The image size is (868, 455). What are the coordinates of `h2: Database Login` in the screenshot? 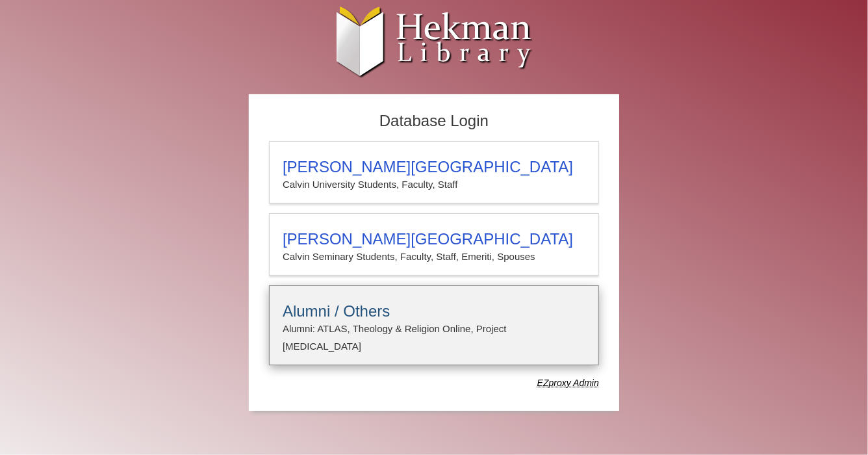 It's located at (434, 121).